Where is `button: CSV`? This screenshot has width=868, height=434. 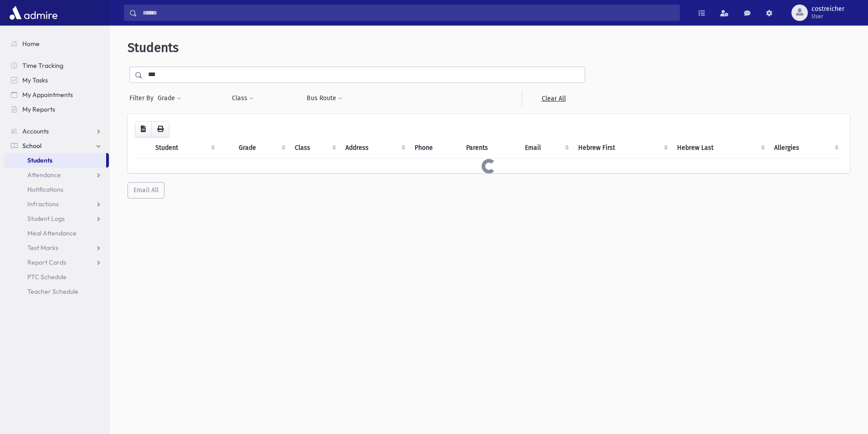 button: CSV is located at coordinates (143, 129).